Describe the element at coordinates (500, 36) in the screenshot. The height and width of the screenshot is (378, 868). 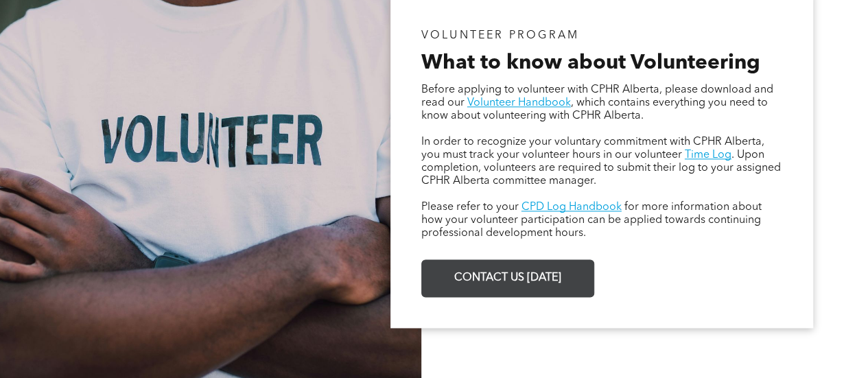
I see `span: VOLUNTEER PROGRAM` at that location.